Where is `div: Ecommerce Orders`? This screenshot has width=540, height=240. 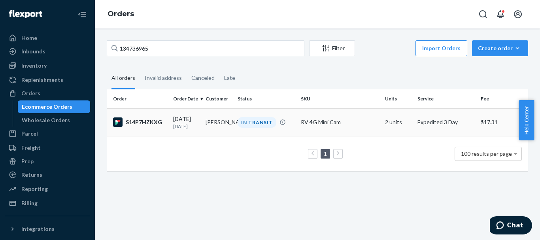
div: Ecommerce Orders is located at coordinates (47, 107).